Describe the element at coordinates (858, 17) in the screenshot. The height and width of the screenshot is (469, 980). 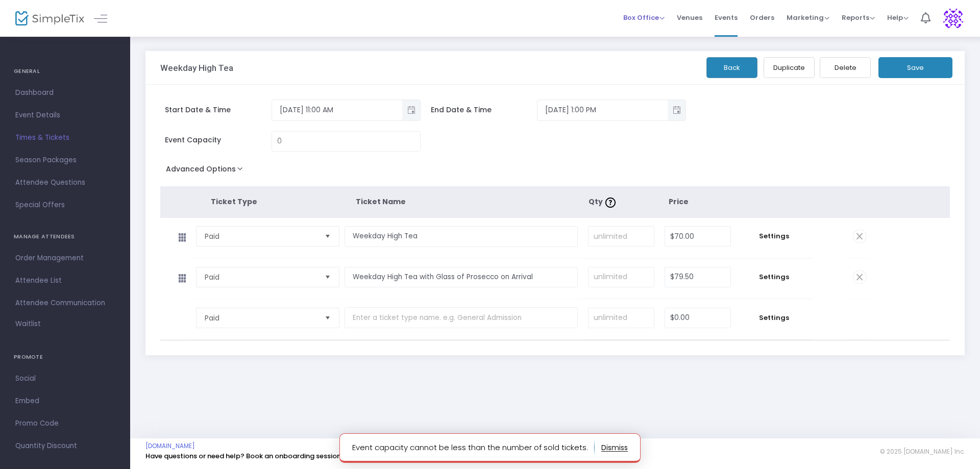
I see `span: Reports` at that location.